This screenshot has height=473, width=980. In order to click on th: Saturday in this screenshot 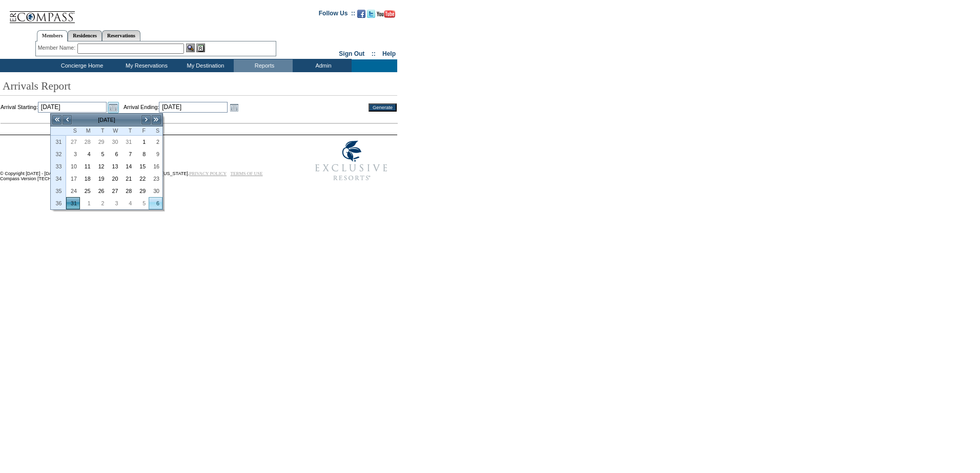, I will do `click(156, 131)`.